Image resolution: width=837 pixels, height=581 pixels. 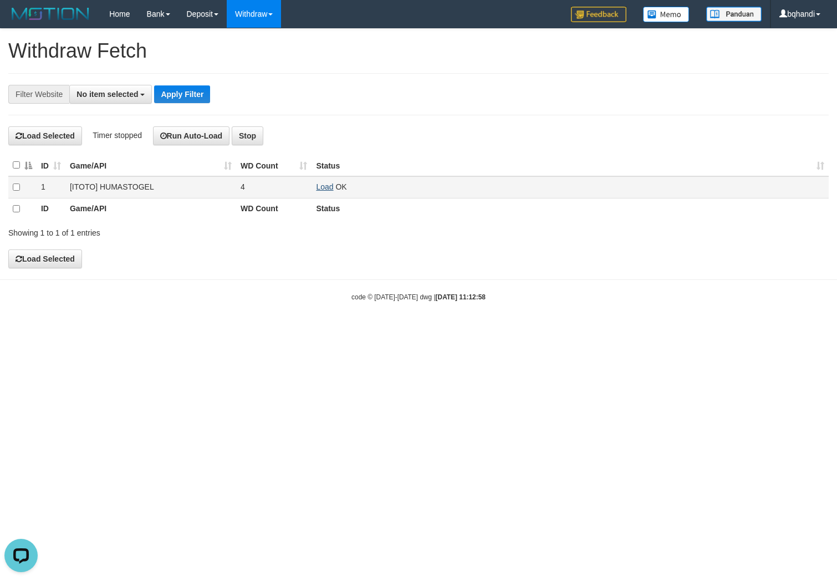 What do you see at coordinates (570, 208) in the screenshot?
I see `th: Status` at bounding box center [570, 208].